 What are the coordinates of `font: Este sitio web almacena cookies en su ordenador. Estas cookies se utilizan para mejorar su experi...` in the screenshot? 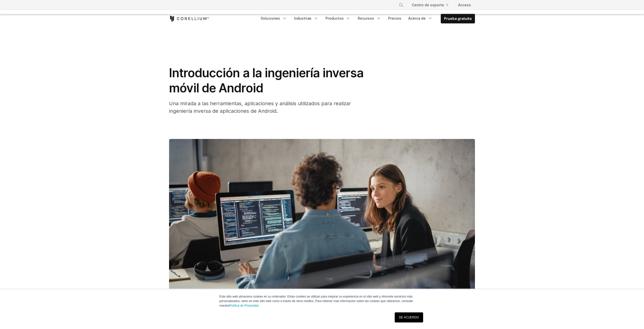 It's located at (316, 301).